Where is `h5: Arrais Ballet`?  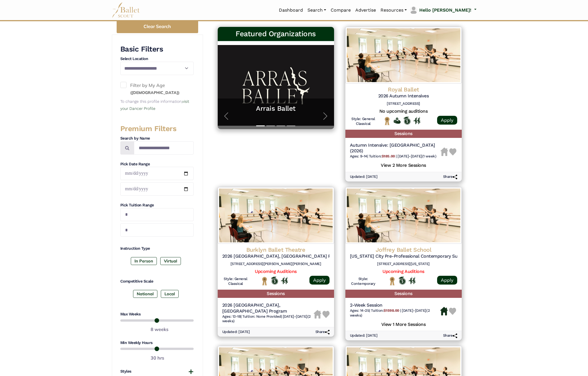 h5: Arrais Ballet is located at coordinates (276, 108).